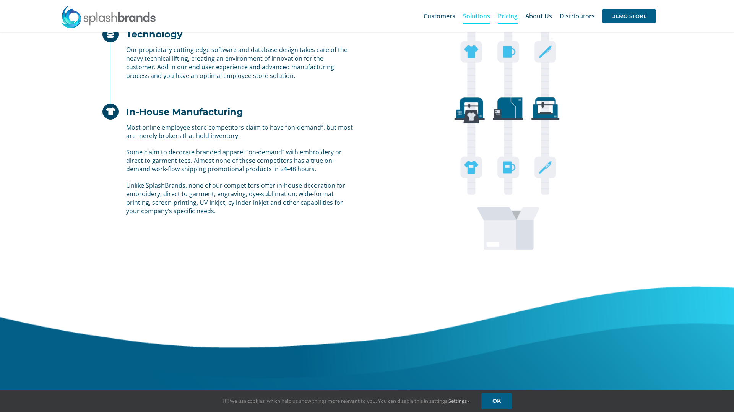  What do you see at coordinates (346, 401) in the screenshot?
I see `span: Hi! We use cookies, which help us show things more relevant to you. You can disable this in setti...` at bounding box center [346, 401].